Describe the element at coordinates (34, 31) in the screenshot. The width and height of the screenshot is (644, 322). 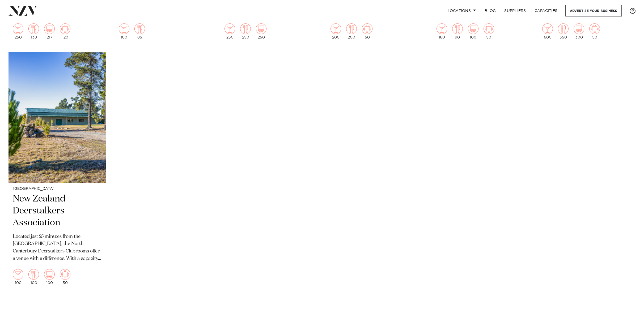
I see `div: 138` at that location.